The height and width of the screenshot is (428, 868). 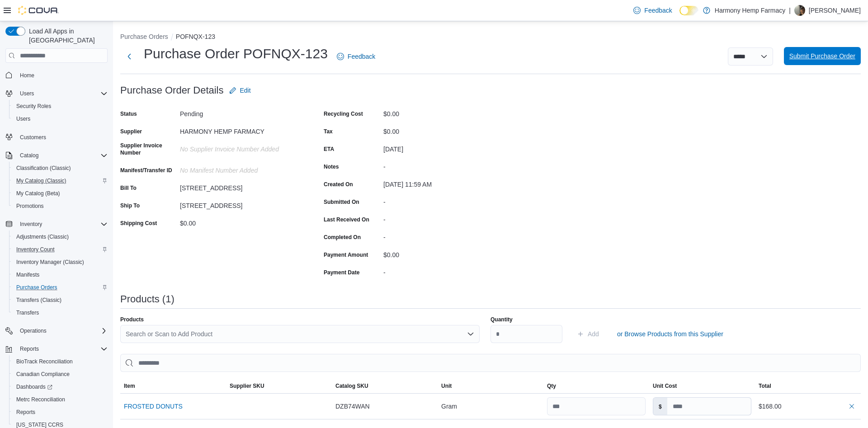 What do you see at coordinates (60, 300) in the screenshot?
I see `button: Transfers (Classic)` at bounding box center [60, 300].